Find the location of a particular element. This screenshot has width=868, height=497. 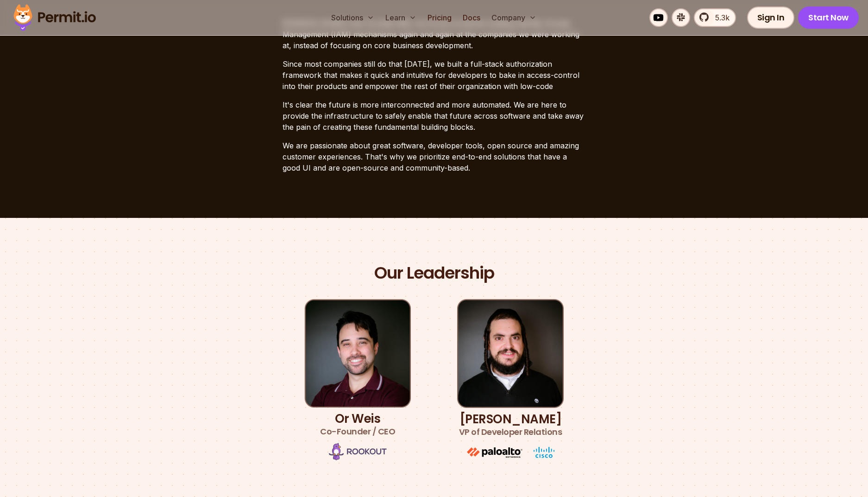

img: paloalto is located at coordinates (495, 452).